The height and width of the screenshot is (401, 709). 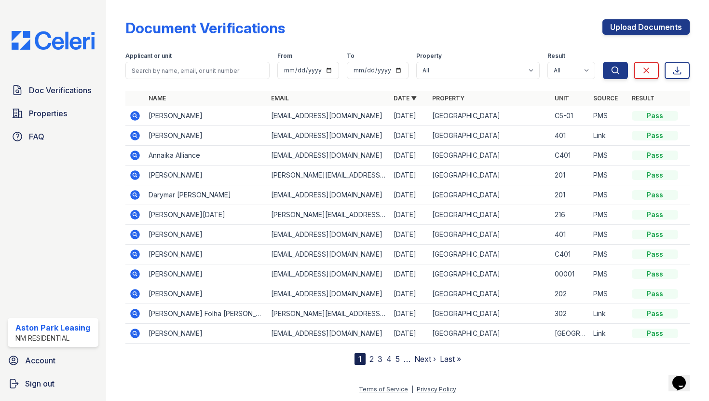 What do you see at coordinates (205, 28) in the screenshot?
I see `div: Document Verifications` at bounding box center [205, 28].